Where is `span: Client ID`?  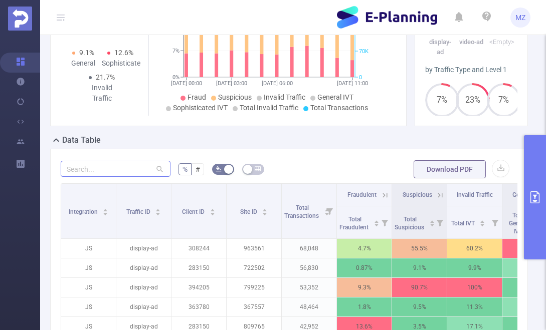
span: Client ID is located at coordinates (194, 212).